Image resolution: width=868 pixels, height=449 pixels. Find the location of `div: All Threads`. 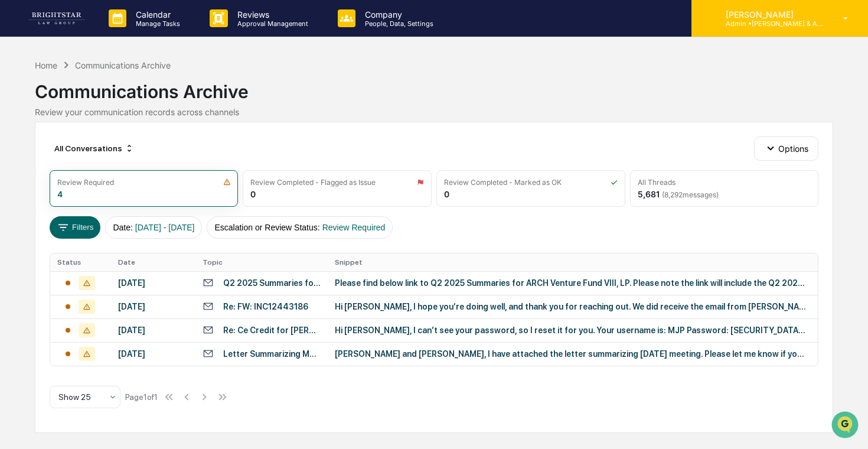

div: All Threads is located at coordinates (656, 182).